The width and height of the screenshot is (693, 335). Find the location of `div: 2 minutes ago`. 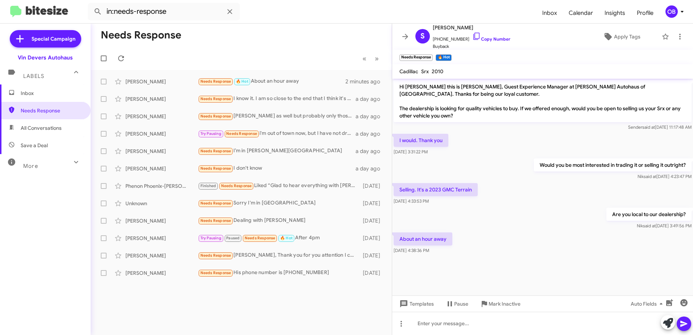

div: 2 minutes ago is located at coordinates (366, 82).